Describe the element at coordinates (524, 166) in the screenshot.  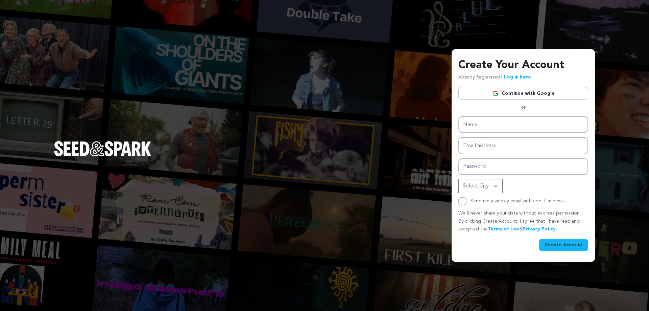
I see `input: Password` at that location.